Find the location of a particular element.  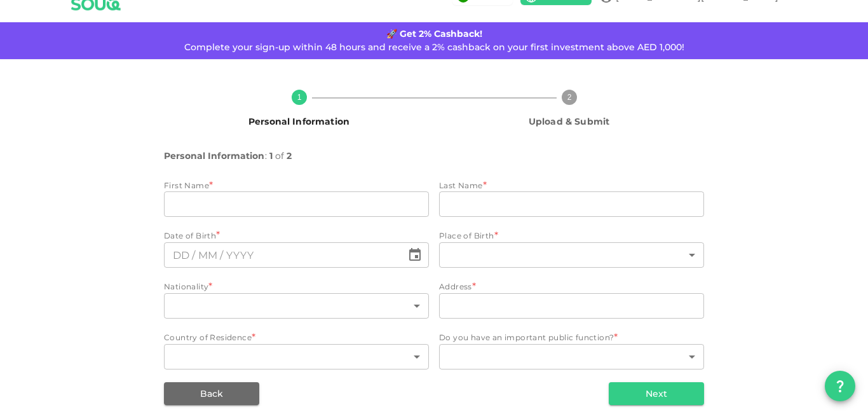

span: Do you have an important public function? is located at coordinates (526, 337).